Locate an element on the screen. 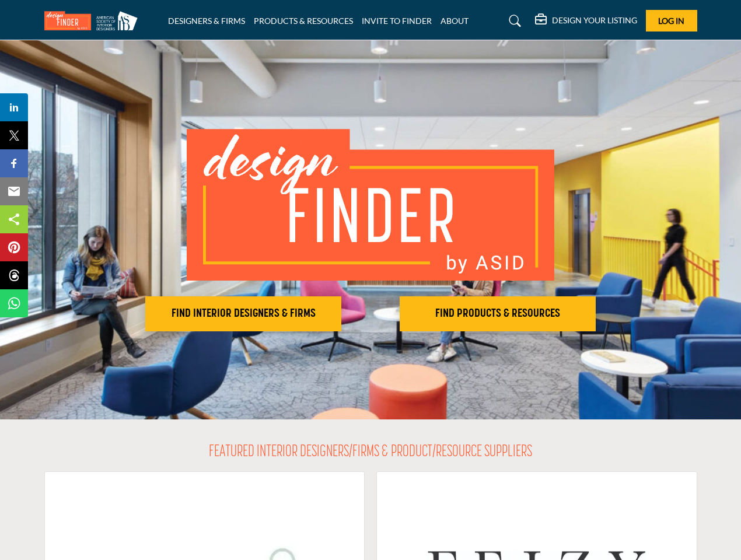 The image size is (741, 560). a: PRODUCTS & RESOURCES is located at coordinates (303, 21).